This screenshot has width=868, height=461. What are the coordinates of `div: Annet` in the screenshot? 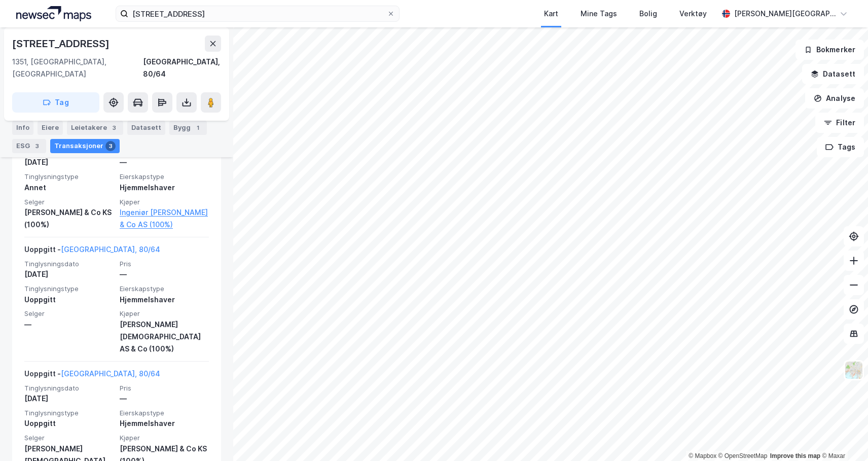 It's located at (69, 188).